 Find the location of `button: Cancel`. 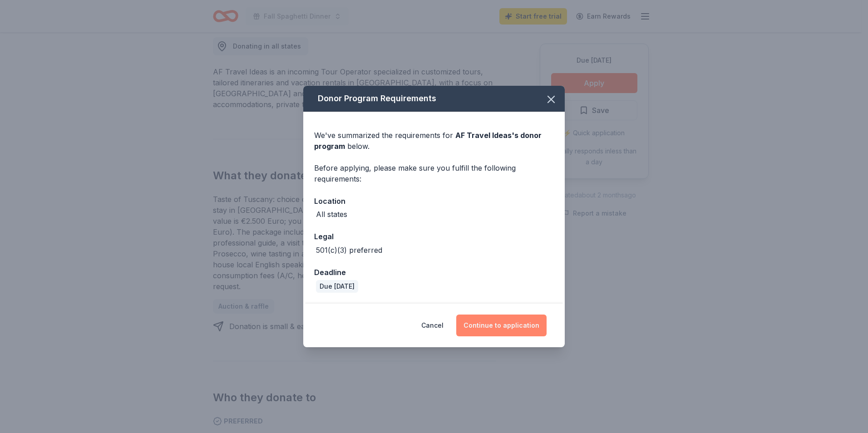

button: Cancel is located at coordinates (432, 325).